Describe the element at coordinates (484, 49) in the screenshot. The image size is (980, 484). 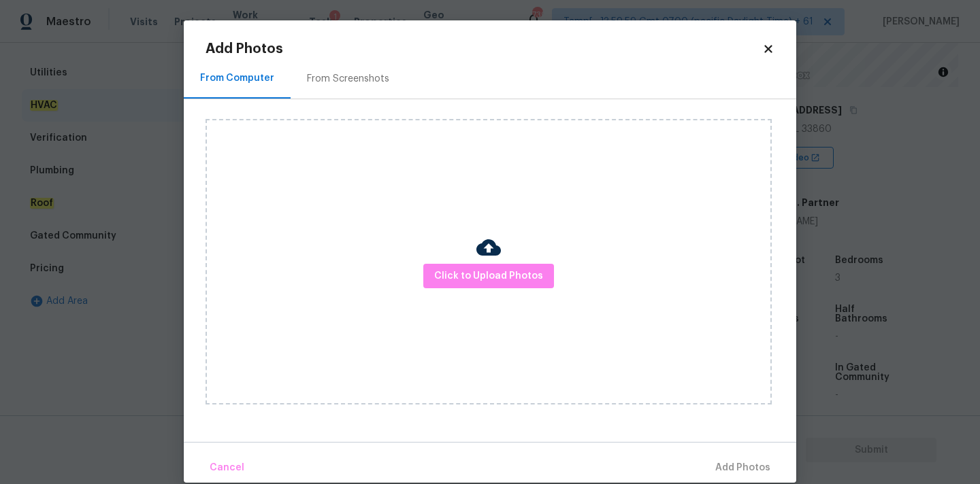
I see `h2: Add Photos` at that location.